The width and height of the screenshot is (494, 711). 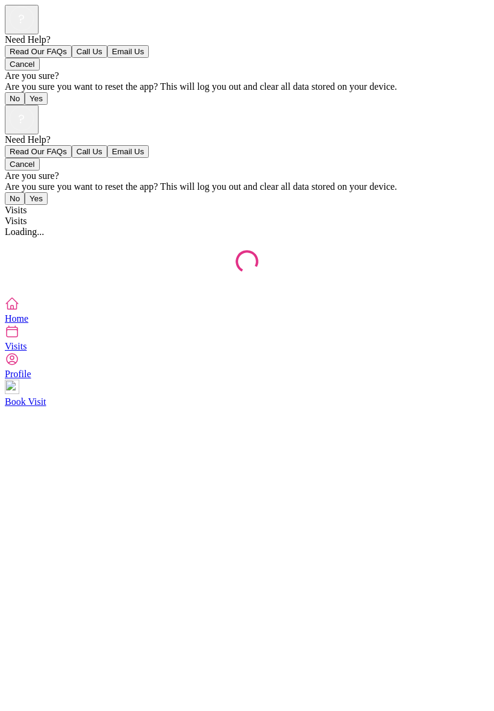 What do you see at coordinates (247, 365) in the screenshot?
I see `a: Profile` at bounding box center [247, 365].